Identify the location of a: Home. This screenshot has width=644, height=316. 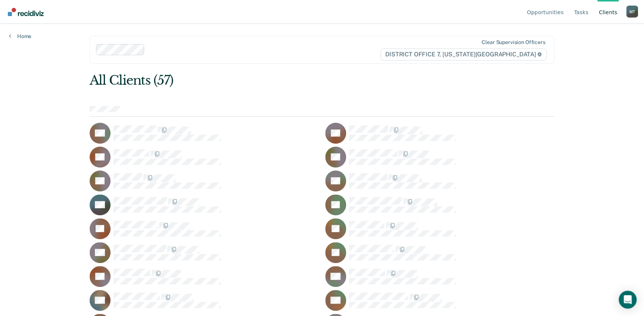
(20, 36).